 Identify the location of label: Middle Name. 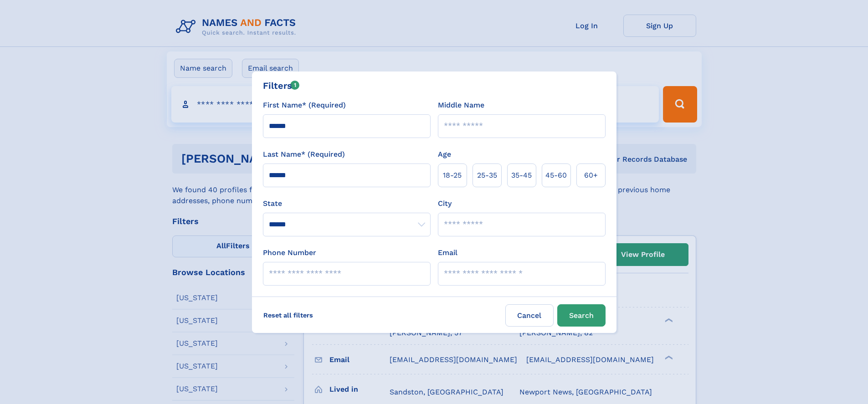
(461, 105).